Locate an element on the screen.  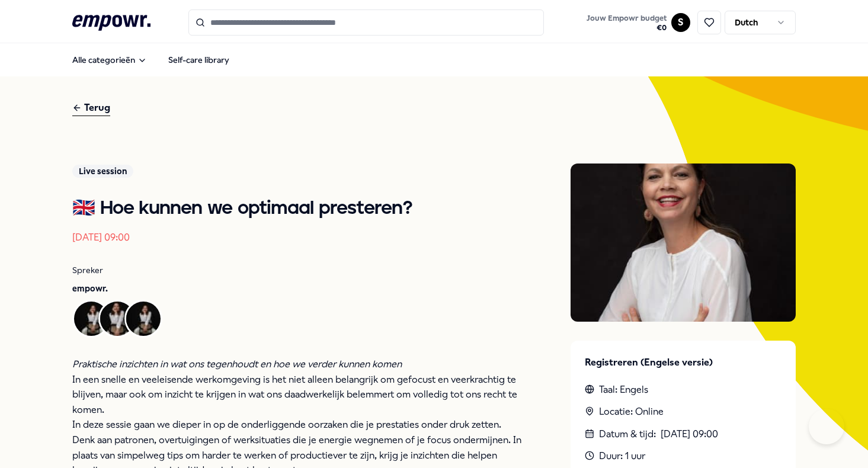
button: S is located at coordinates (681, 22).